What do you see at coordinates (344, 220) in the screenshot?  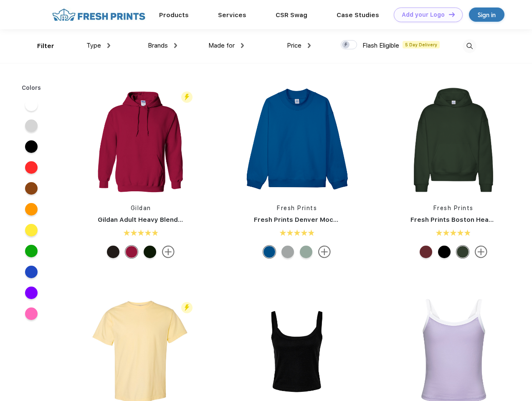 I see `a: Fresh Prints Denver Mock Neck Heavyweight Sweatshirt` at bounding box center [344, 220].